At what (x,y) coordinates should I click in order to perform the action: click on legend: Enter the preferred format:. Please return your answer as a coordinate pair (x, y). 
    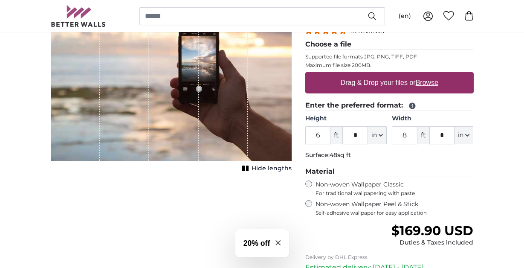
    Looking at the image, I should click on (389, 105).